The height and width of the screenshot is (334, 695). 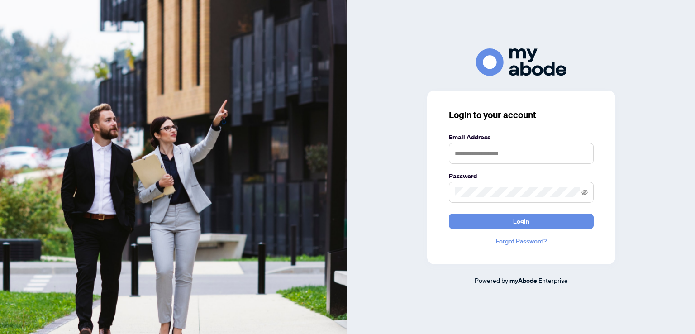 What do you see at coordinates (522, 62) in the screenshot?
I see `img: ma-logo` at bounding box center [522, 62].